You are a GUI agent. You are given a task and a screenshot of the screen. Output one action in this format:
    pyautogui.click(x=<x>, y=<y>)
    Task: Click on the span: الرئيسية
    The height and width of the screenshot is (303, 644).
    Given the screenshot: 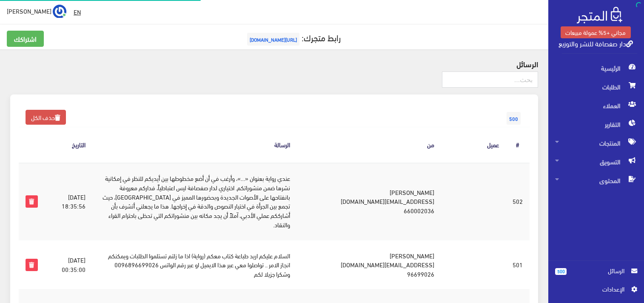 What is the action you would take?
    pyautogui.click(x=596, y=68)
    